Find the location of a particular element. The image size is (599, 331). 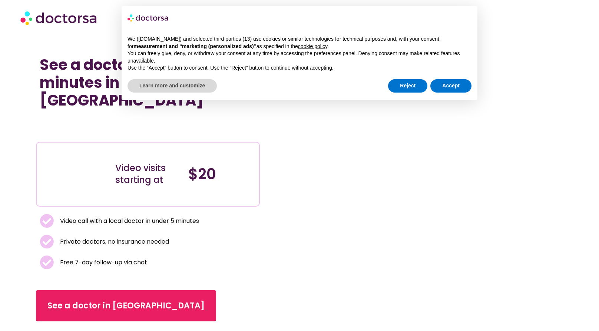

span: Video call with a local doctor in under 5 minutes is located at coordinates (129, 221).